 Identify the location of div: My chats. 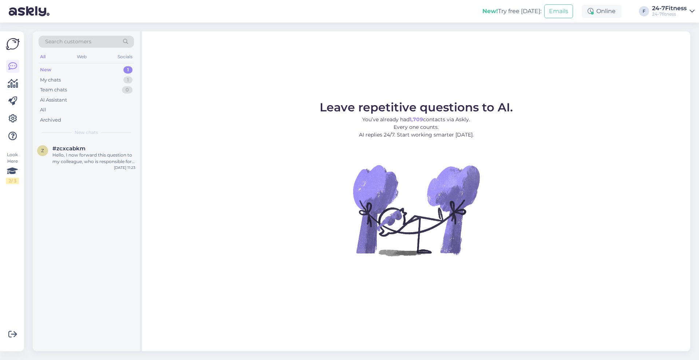
(50, 80).